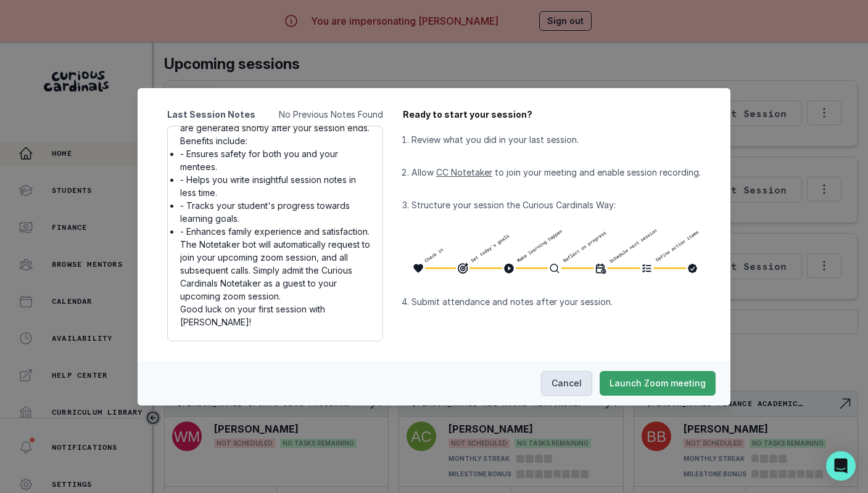 This screenshot has width=868, height=493. What do you see at coordinates (658, 384) in the screenshot?
I see `button: Launch Zoom meeting` at bounding box center [658, 384].